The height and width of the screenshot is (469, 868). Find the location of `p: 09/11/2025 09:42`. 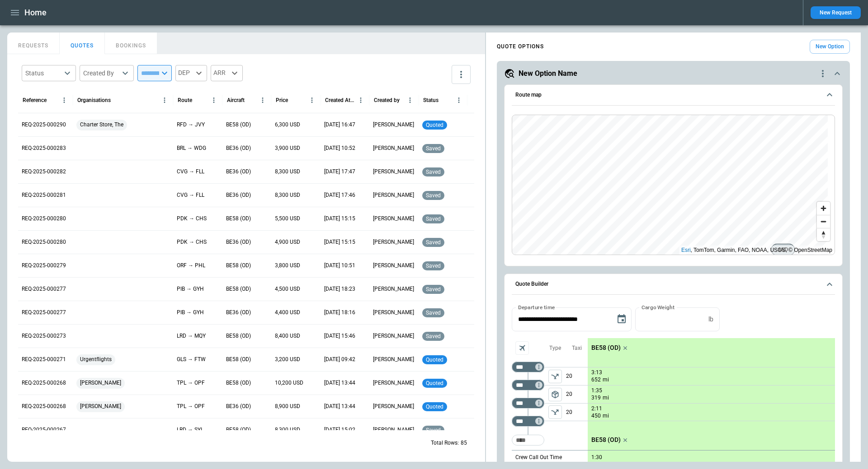

p: 09/11/2025 09:42 is located at coordinates (340, 360).